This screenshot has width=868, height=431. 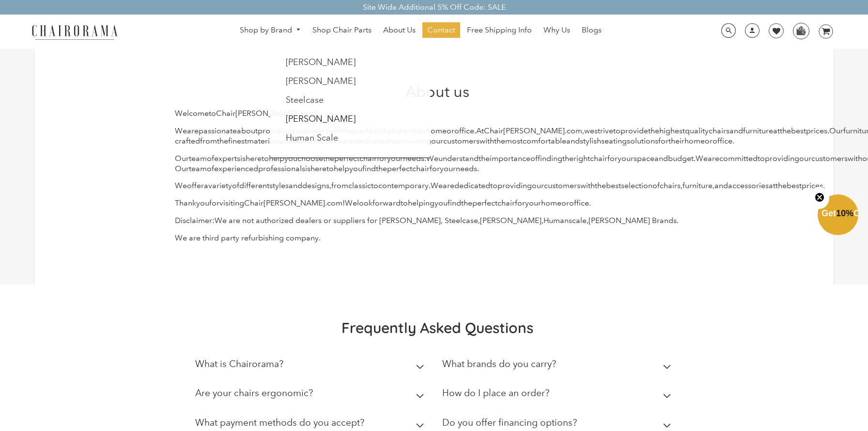 What do you see at coordinates (845, 213) in the screenshot?
I see `span: 10%` at bounding box center [845, 213].